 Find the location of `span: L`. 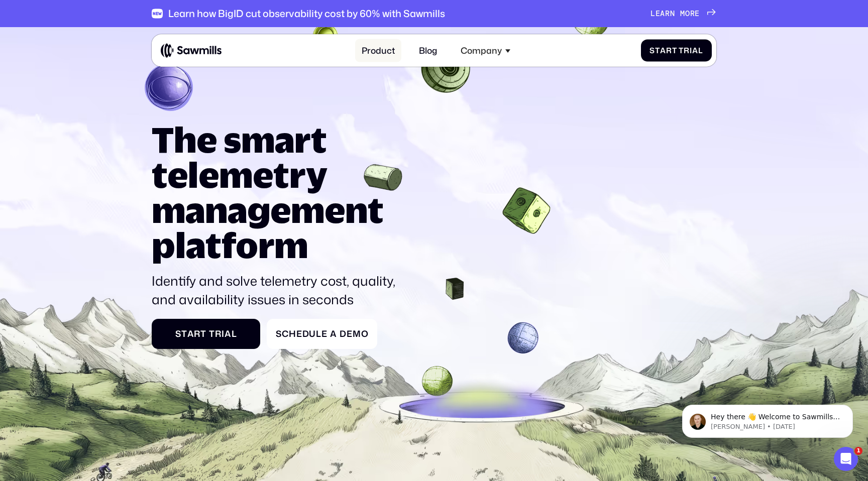

span: L is located at coordinates (654, 13).